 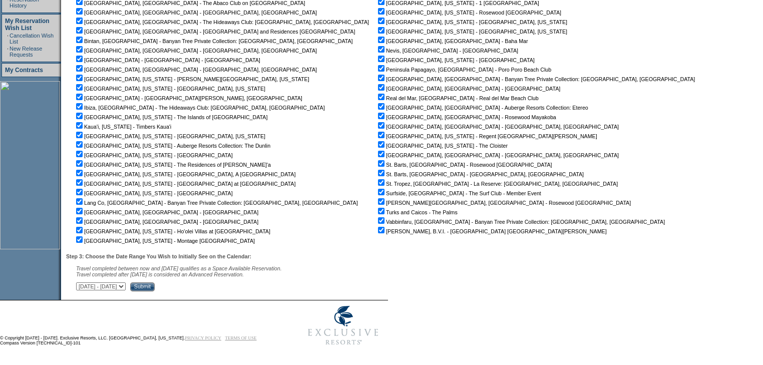 I want to click on a: New Release Requests, so click(x=26, y=52).